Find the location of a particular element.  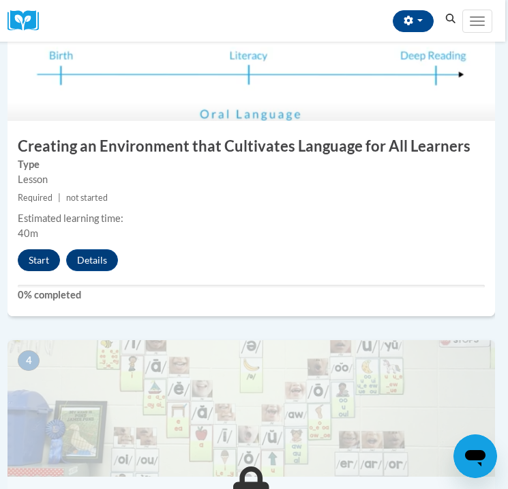

a: Cox Campus is located at coordinates (28, 20).